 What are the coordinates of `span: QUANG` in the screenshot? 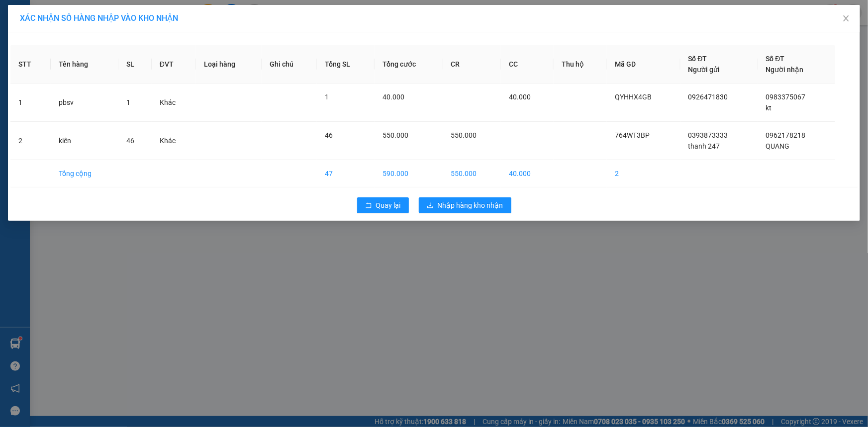 It's located at (778, 146).